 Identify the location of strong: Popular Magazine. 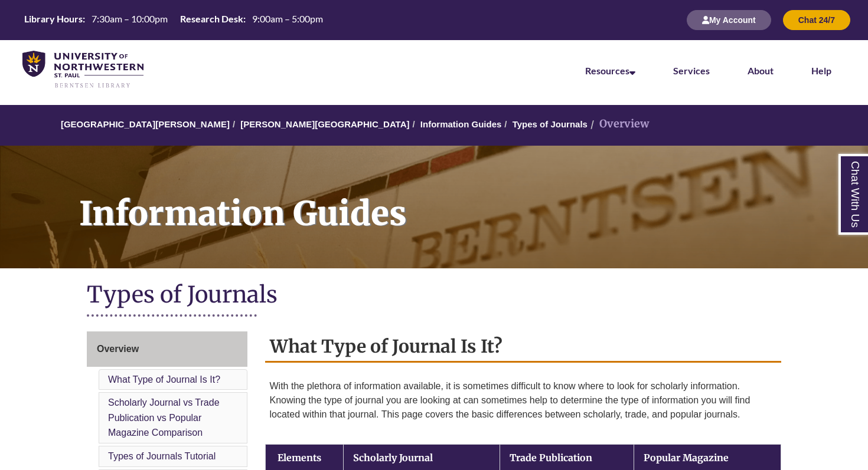
(686, 458).